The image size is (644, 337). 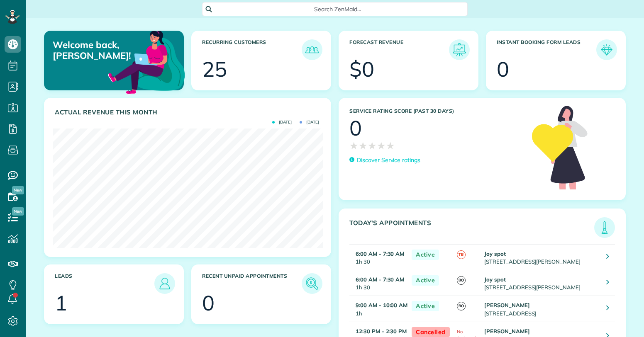 I want to click on h3: Today's Appointments, so click(x=472, y=228).